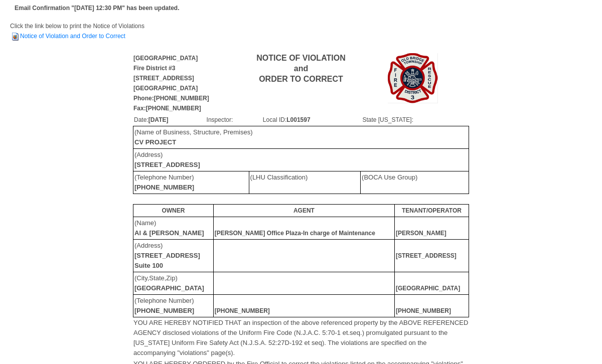 The width and height of the screenshot is (602, 364). Describe the element at coordinates (155, 142) in the screenshot. I see `b: CV PROJECT` at that location.